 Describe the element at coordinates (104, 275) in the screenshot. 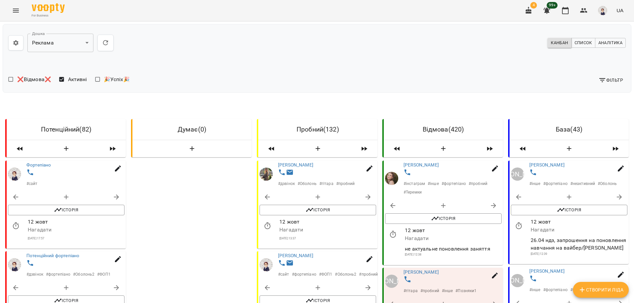

I see `p: # ФОП1` at that location.